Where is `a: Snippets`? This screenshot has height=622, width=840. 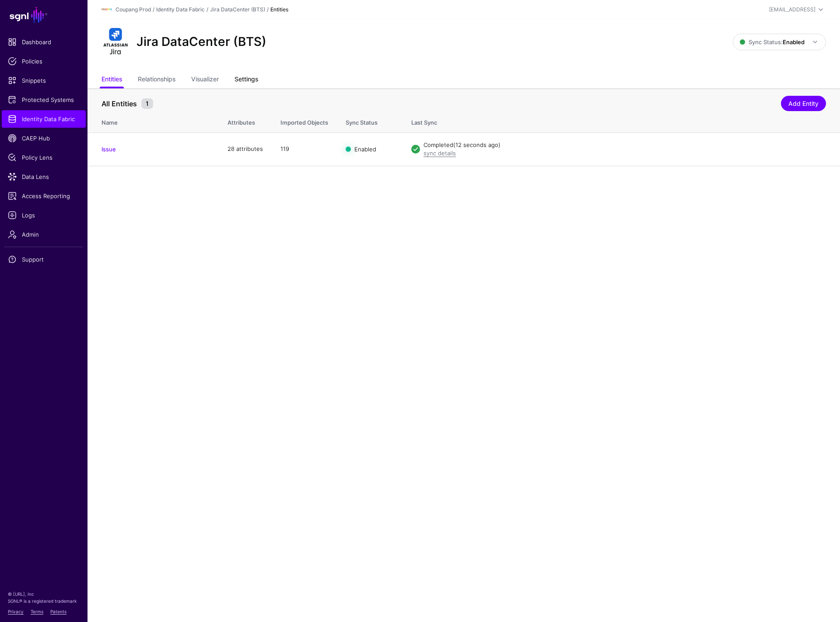 a: Snippets is located at coordinates (44, 81).